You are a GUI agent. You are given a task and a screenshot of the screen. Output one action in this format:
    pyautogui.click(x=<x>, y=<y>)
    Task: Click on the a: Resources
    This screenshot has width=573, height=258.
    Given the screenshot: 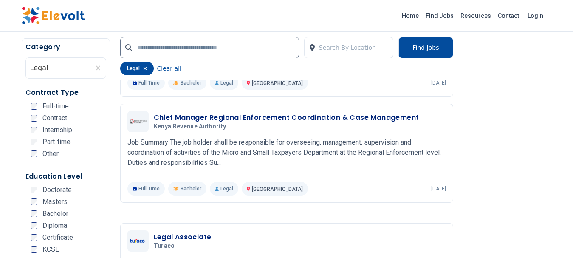 What is the action you would take?
    pyautogui.click(x=476, y=16)
    